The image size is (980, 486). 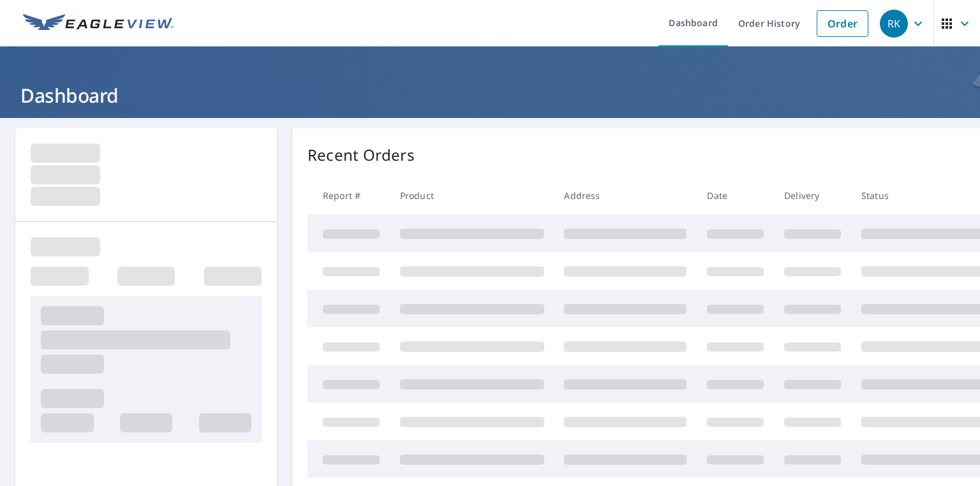 I want to click on th: Address, so click(x=625, y=196).